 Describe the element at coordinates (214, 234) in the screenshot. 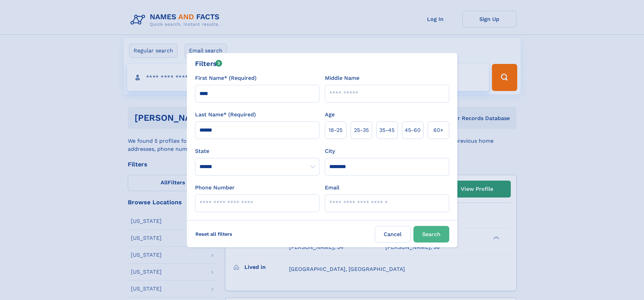

I see `label: Reset all filters` at that location.